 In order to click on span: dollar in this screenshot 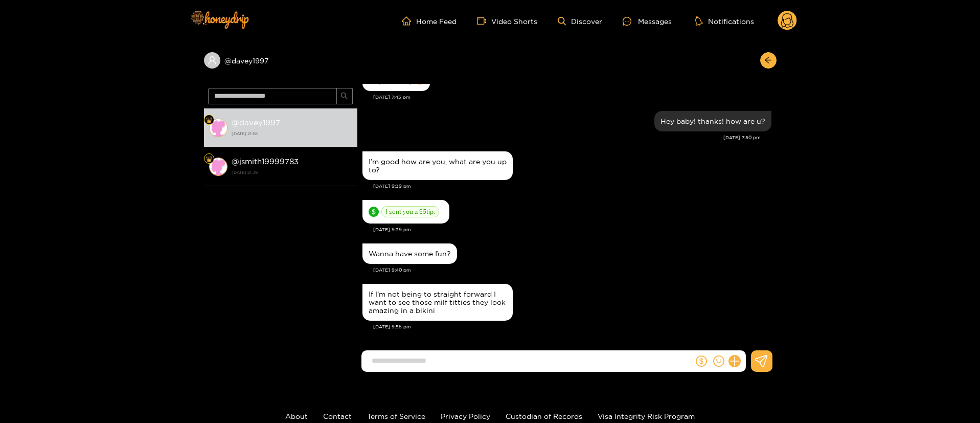, I will do `click(702, 362)`.